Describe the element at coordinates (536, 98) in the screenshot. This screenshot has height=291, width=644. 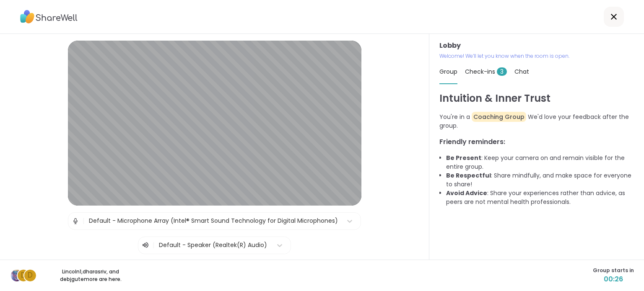
I see `h1: Intuition & Inner Trust` at that location.